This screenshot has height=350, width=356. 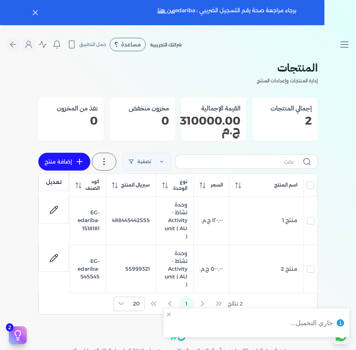 What do you see at coordinates (211, 221) in the screenshot?
I see `td: ‏١٢٠٫٠٠ ج.م.‏` at bounding box center [211, 221].